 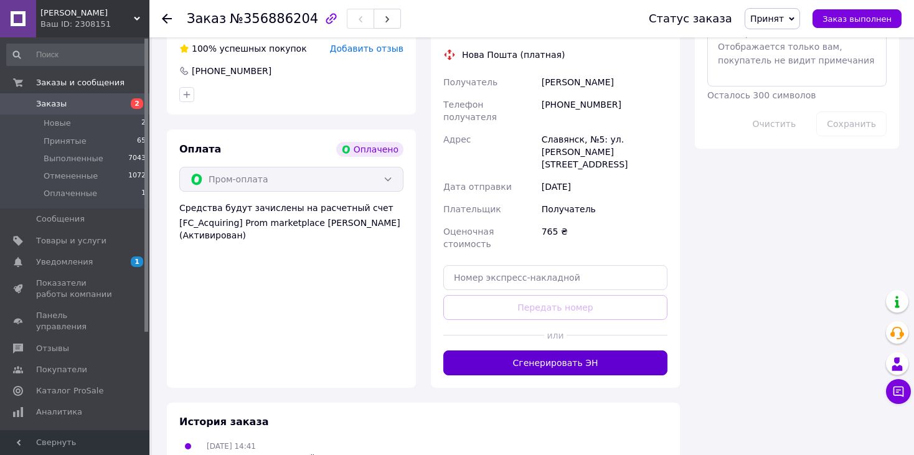 What do you see at coordinates (70, 391) in the screenshot?
I see `span: Каталог ProSale` at bounding box center [70, 391].